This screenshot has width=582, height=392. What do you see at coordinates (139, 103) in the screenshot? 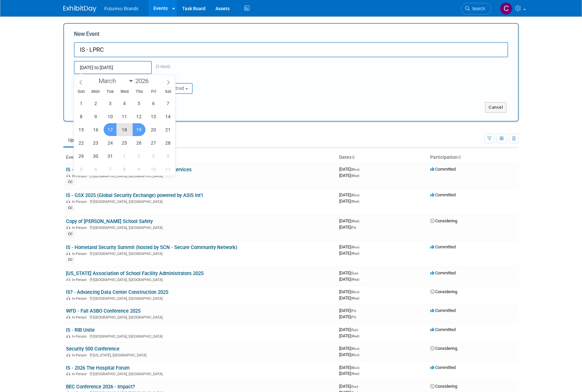
I see `span: March 5, 2026` at bounding box center [139, 103].